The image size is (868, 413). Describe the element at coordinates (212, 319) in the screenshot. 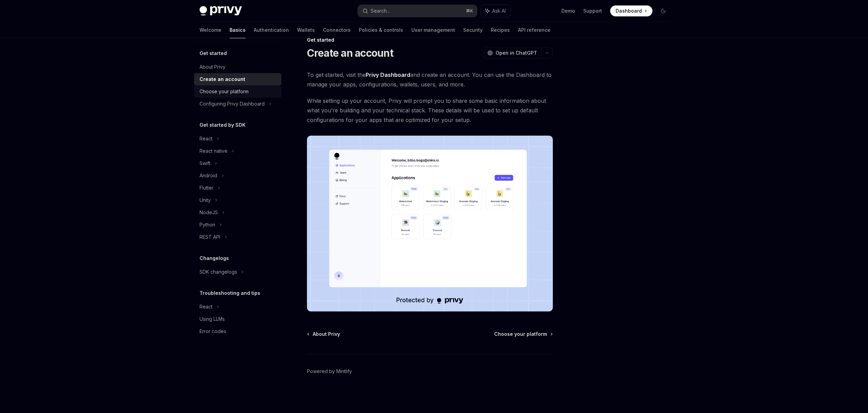

I see `div: Using LLMs` at that location.